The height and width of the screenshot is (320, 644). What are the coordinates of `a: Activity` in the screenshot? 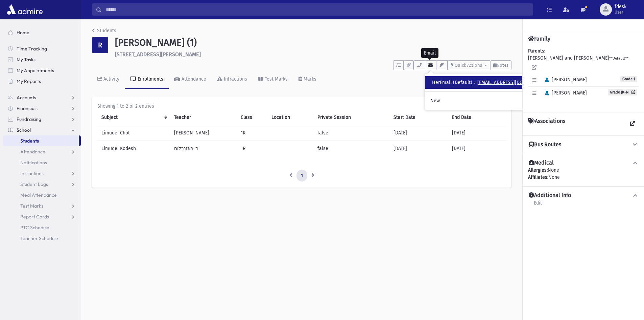 It's located at (108, 80).